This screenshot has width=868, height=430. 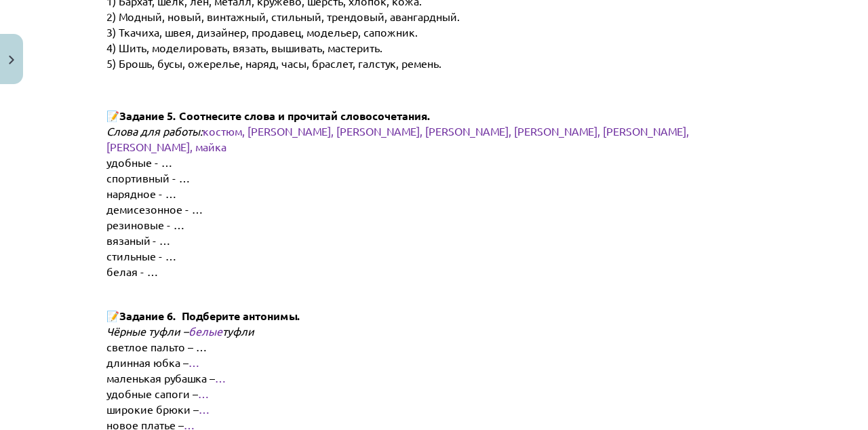 I want to click on span: Задание 6. Подберите антонимы., so click(x=210, y=315).